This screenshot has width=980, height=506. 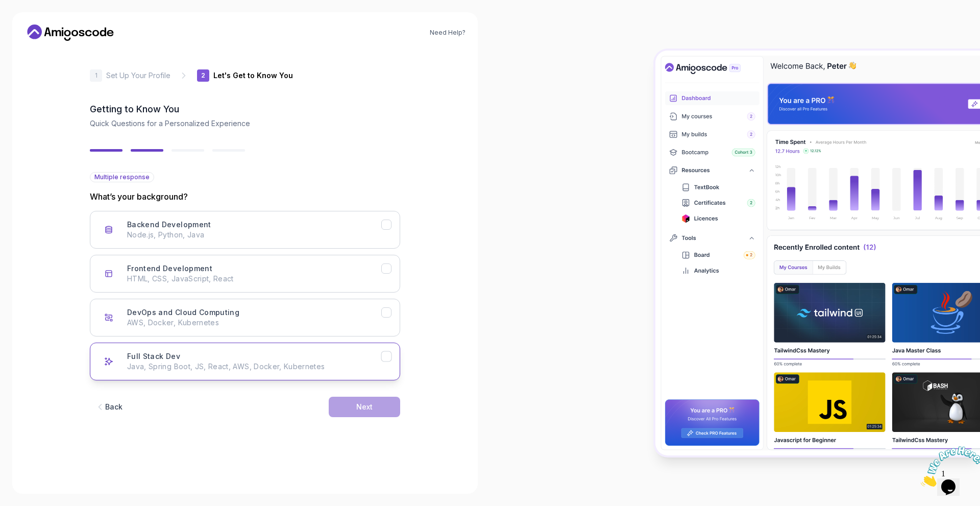 What do you see at coordinates (245, 123) in the screenshot?
I see `p: Quick Questions for a Personalized Experience` at bounding box center [245, 123].